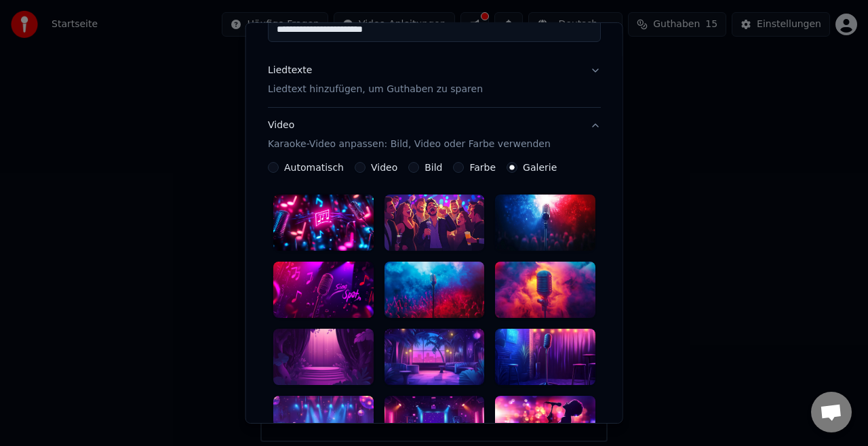 The width and height of the screenshot is (868, 446). What do you see at coordinates (540, 168) in the screenshot?
I see `label: Galerie` at bounding box center [540, 168].